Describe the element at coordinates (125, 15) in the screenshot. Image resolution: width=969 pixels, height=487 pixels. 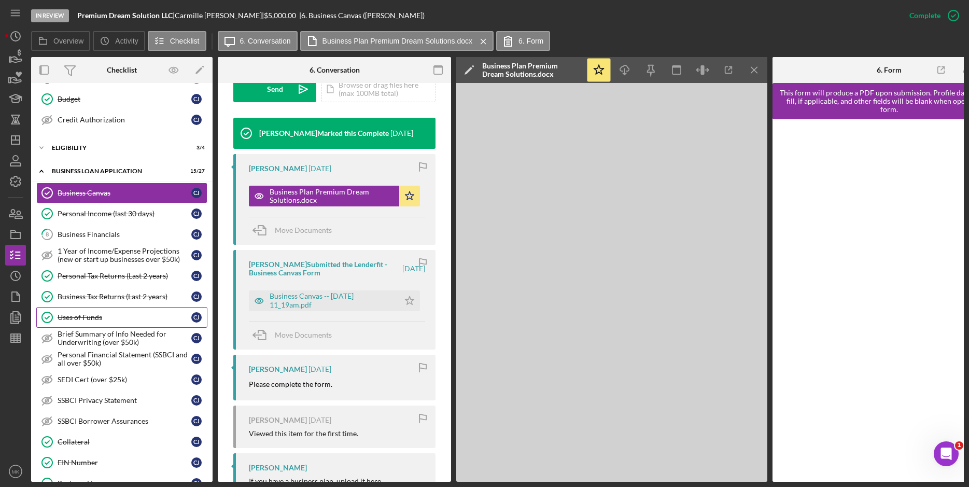
I see `b: Premium Dream Solution LLC` at that location.